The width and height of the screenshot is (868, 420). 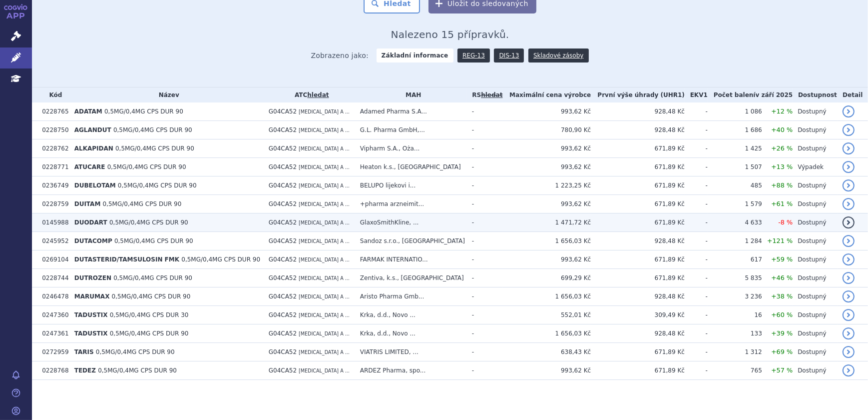 What do you see at coordinates (53, 277) in the screenshot?
I see `td: 0228744` at bounding box center [53, 277].